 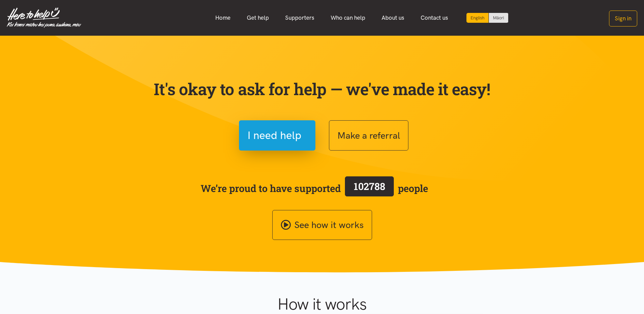 I want to click on div: Language toggle, so click(x=487, y=17).